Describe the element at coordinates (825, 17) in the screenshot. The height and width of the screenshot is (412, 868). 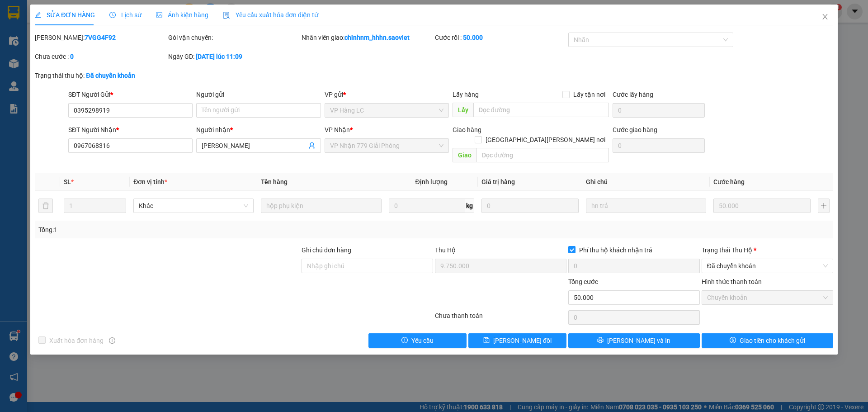
I see `button: Close` at that location.